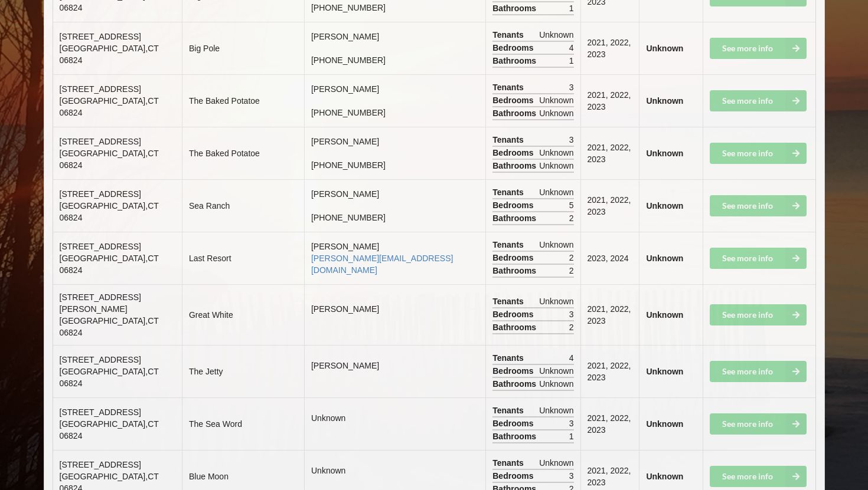 The width and height of the screenshot is (868, 490). What do you see at coordinates (243, 423) in the screenshot?
I see `td: The Sea Word` at bounding box center [243, 423].